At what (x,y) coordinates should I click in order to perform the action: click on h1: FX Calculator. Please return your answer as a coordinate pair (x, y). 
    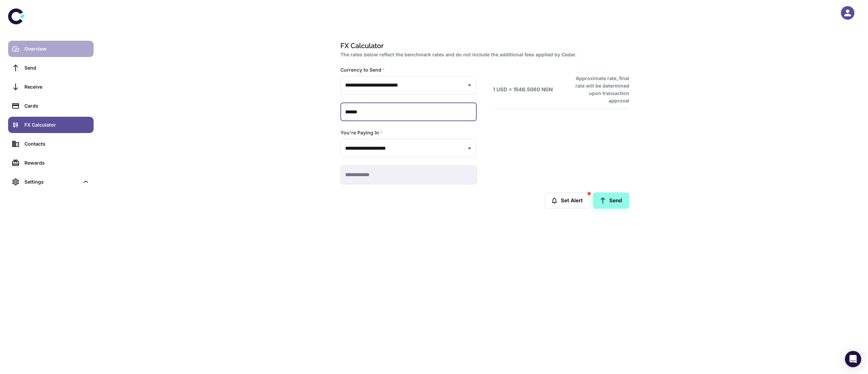
    Looking at the image, I should click on (483, 46).